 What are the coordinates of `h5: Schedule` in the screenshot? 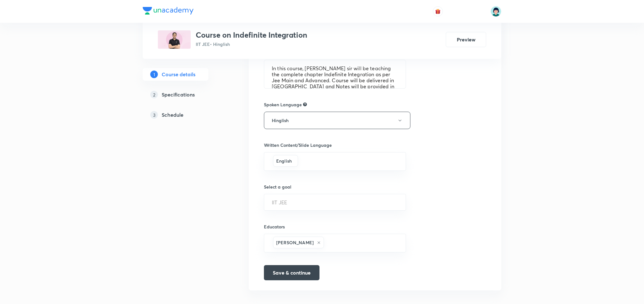 It's located at (172, 115).